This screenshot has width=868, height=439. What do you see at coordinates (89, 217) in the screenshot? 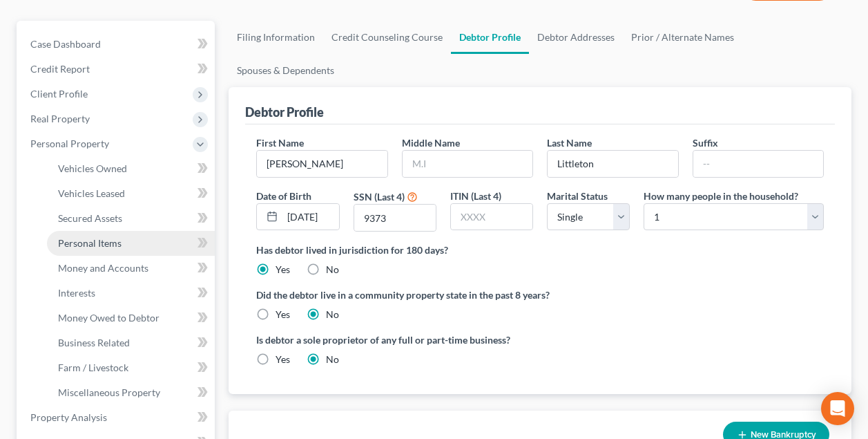
I see `span: Secured Assets` at bounding box center [89, 217].